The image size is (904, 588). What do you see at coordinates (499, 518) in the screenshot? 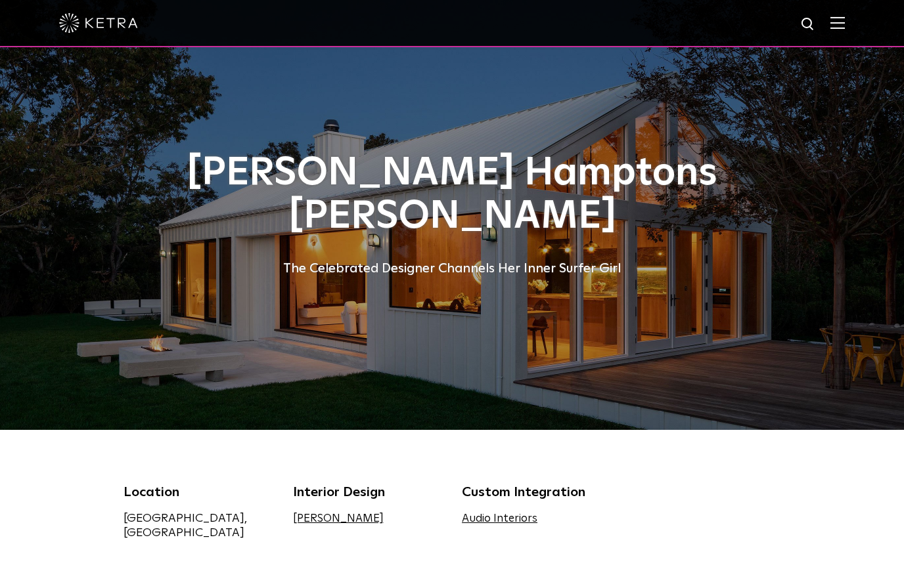
I see `a: Audio Interiors` at bounding box center [499, 518].